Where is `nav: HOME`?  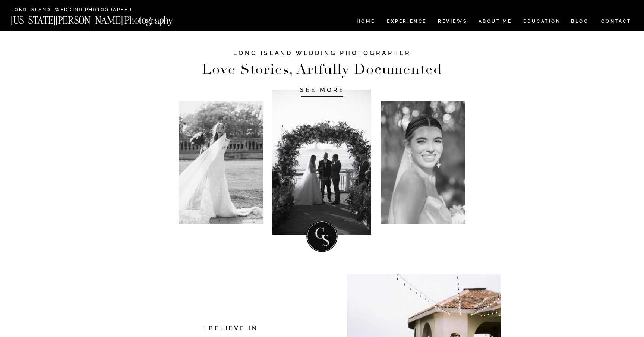
nav: HOME is located at coordinates (366, 22).